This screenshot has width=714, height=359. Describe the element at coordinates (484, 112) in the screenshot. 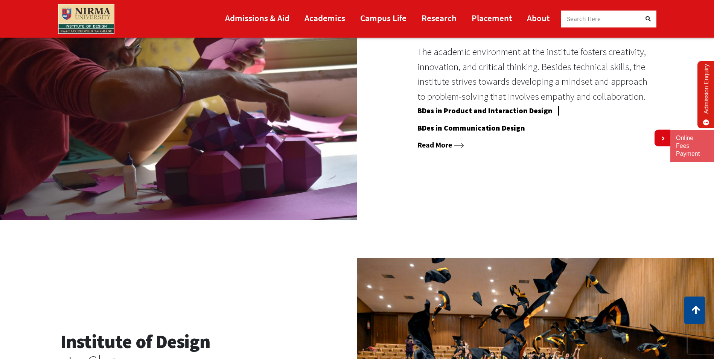

I see `a: BDes in Product and Interaction Design` at that location.